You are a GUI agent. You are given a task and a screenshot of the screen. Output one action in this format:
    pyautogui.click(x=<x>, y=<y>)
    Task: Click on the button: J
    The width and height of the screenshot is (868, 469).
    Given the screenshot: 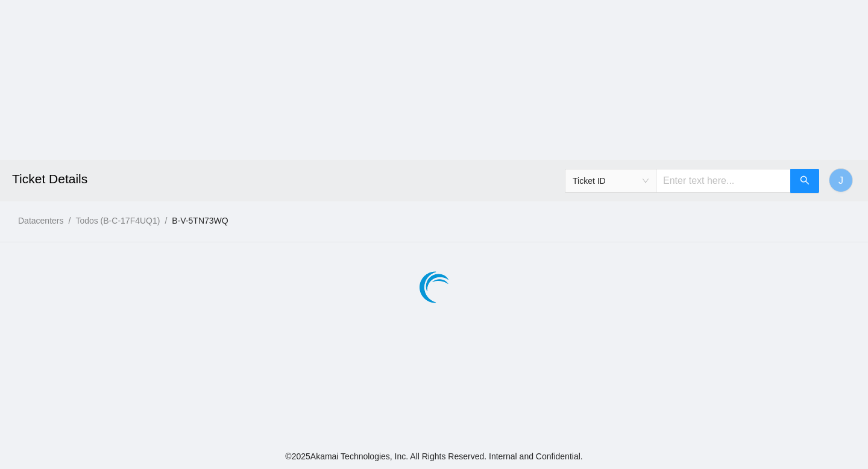 What is the action you would take?
    pyautogui.click(x=841, y=180)
    